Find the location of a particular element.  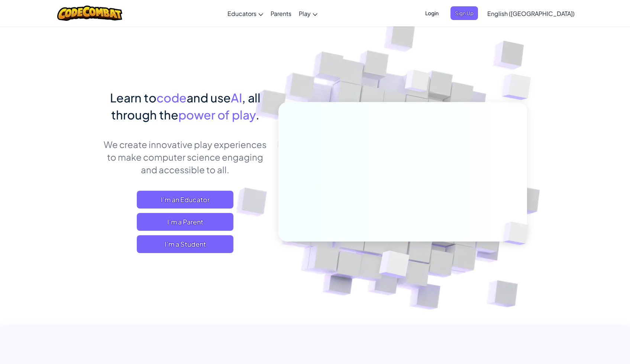

span: AI is located at coordinates (236, 98).